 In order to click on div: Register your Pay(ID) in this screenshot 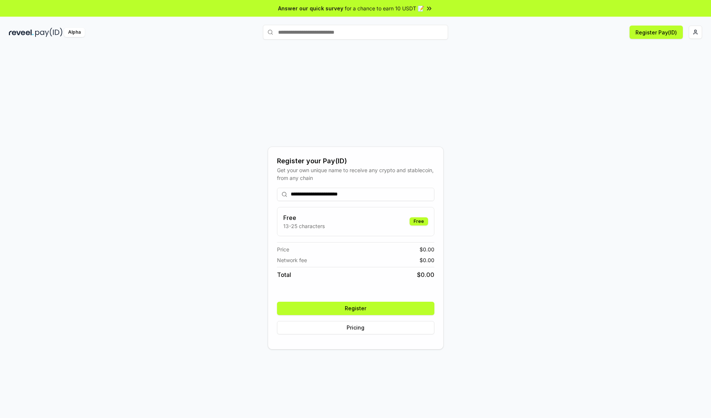, I will do `click(355, 161)`.